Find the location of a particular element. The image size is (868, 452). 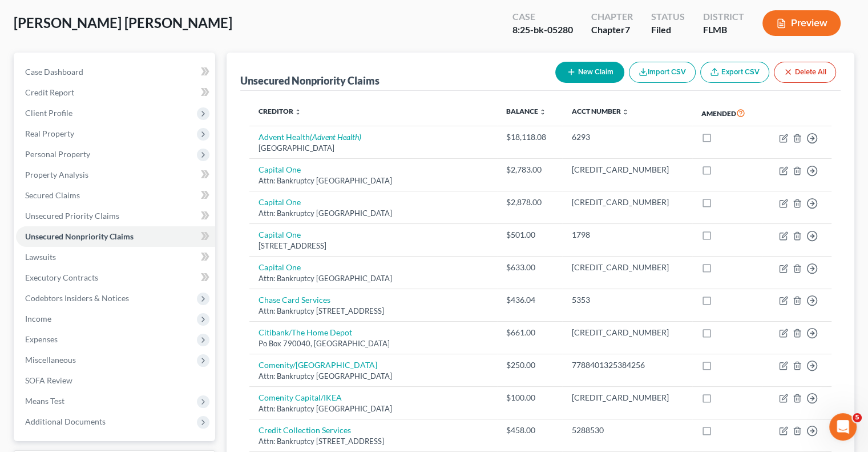

span: Unsecured Nonpriority Claims is located at coordinates (80, 236).